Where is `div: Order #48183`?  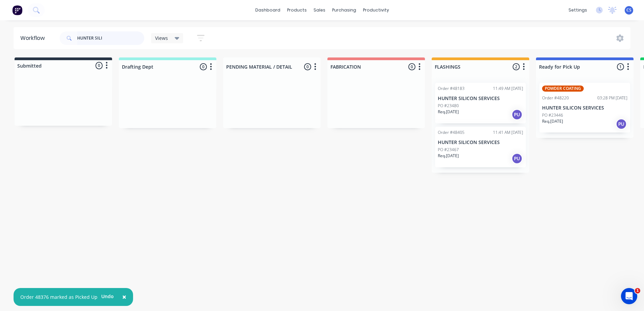
div: Order #48183 is located at coordinates (451, 88).